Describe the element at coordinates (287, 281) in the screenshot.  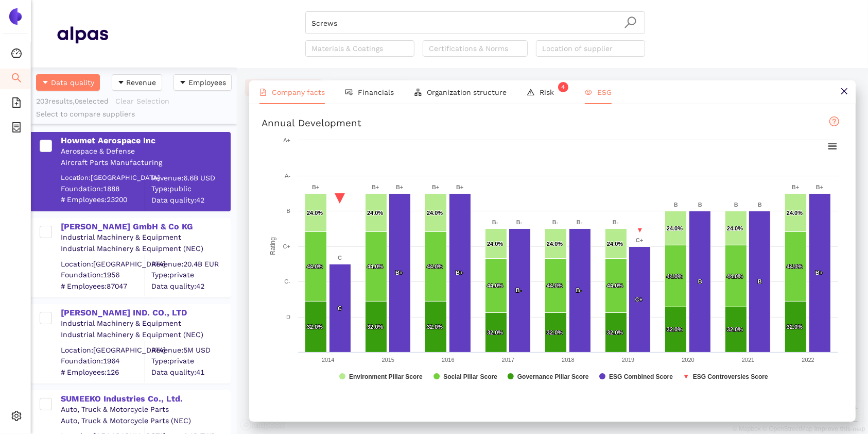
I see `text: C-` at that location.